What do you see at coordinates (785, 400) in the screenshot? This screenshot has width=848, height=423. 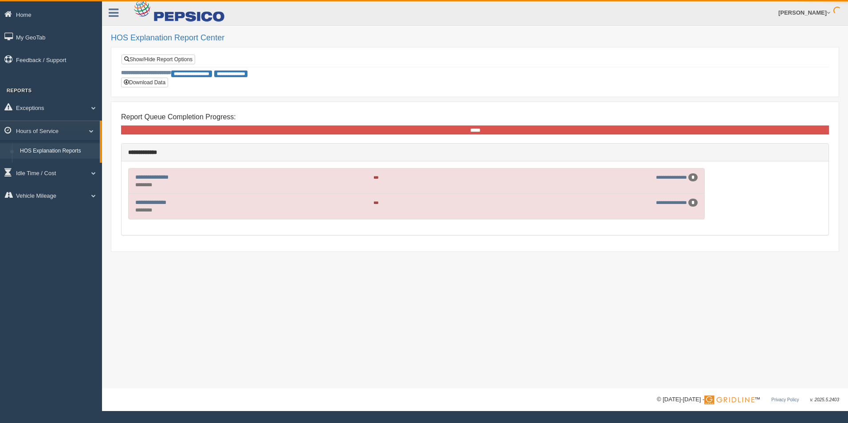 I see `a: Privacy Policy` at bounding box center [785, 400].